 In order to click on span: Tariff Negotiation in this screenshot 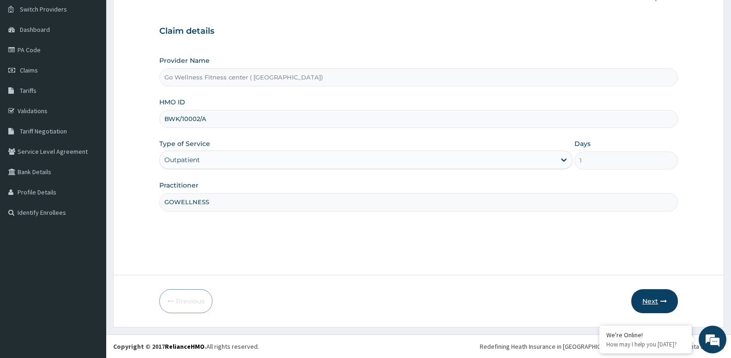, I will do `click(43, 131)`.